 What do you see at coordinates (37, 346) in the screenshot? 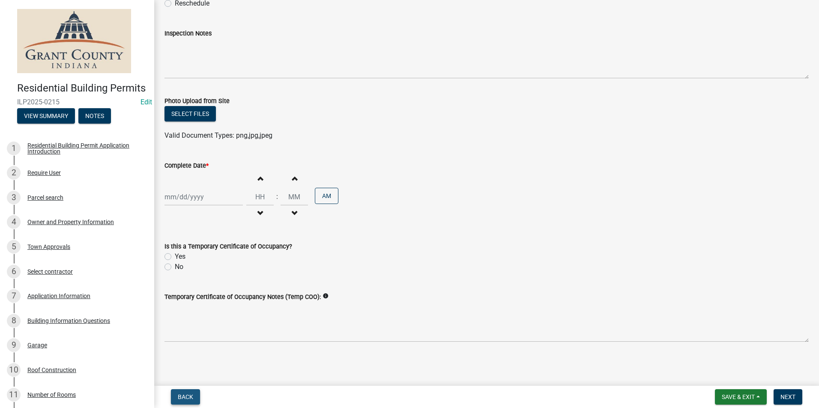
I see `div: Garage` at bounding box center [37, 346].